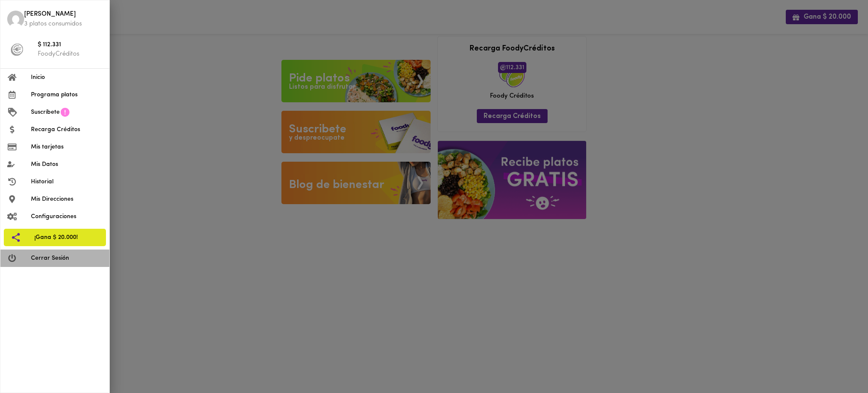  Describe the element at coordinates (66, 147) in the screenshot. I see `span: Mis tarjetas` at that location.